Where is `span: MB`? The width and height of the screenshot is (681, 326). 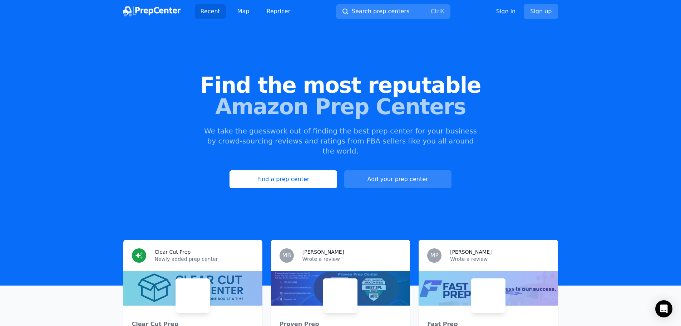 span: MB is located at coordinates (286, 255).